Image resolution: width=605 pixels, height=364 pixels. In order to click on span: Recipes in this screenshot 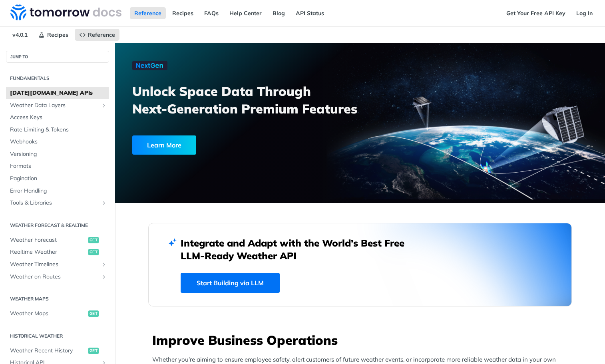, I will do `click(58, 35)`.